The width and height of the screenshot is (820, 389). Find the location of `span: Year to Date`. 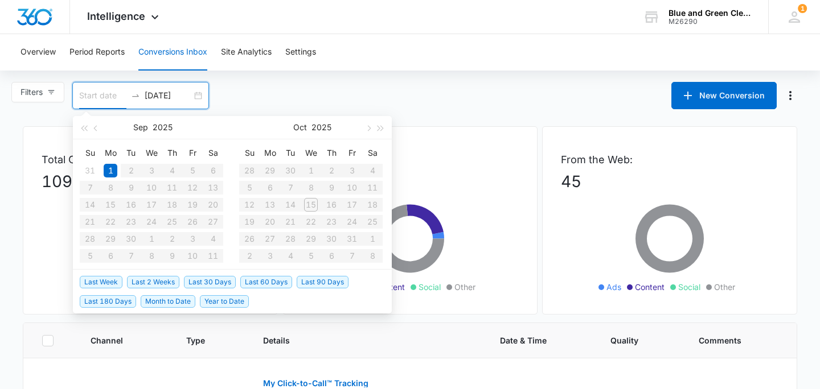

span: Year to Date is located at coordinates (224, 302).